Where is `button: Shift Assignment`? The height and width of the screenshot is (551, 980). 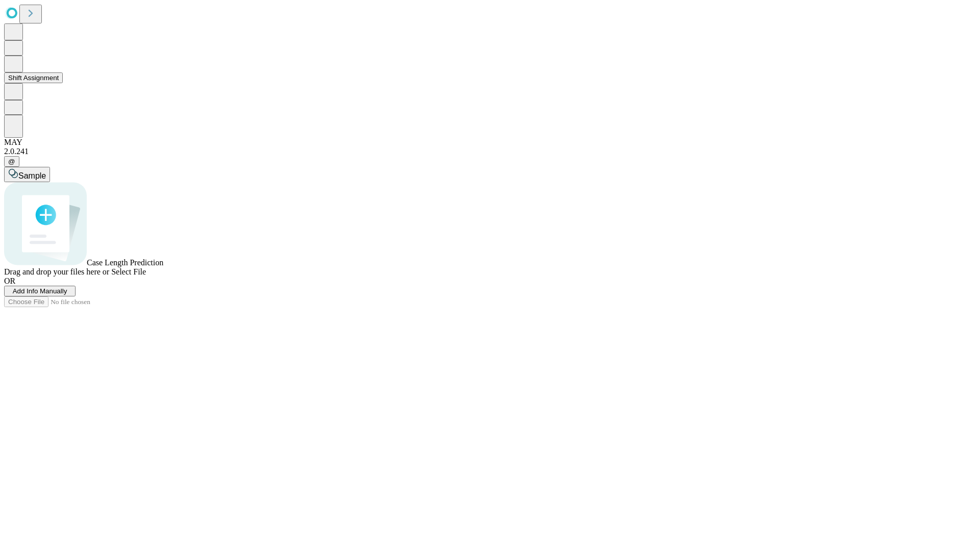 button: Shift Assignment is located at coordinates (33, 77).